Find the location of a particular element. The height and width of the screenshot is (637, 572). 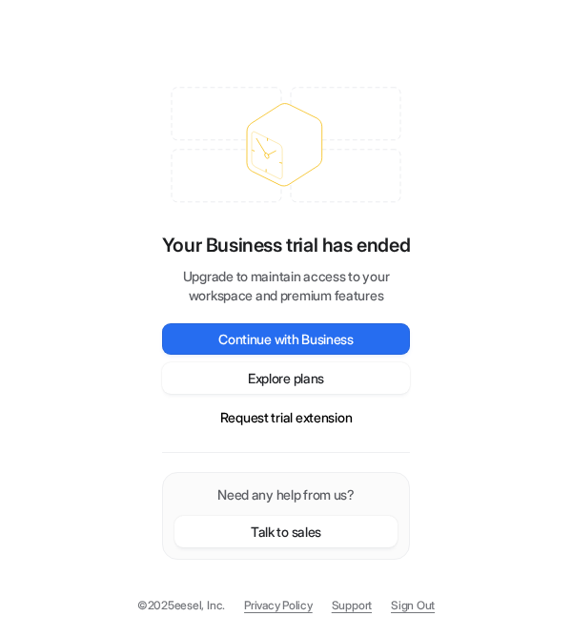

p: Your Business trial has ended is located at coordinates (286, 245).